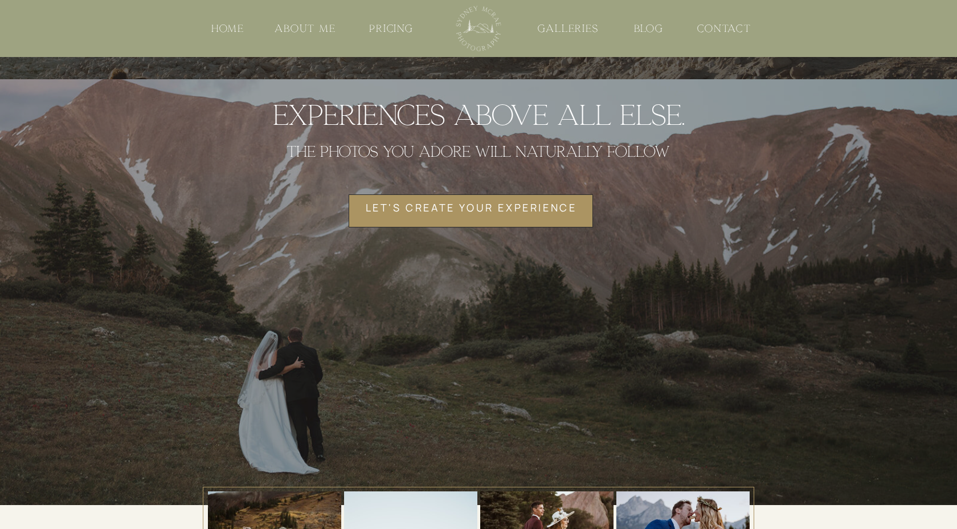  I want to click on a: CONTACT, so click(724, 28).